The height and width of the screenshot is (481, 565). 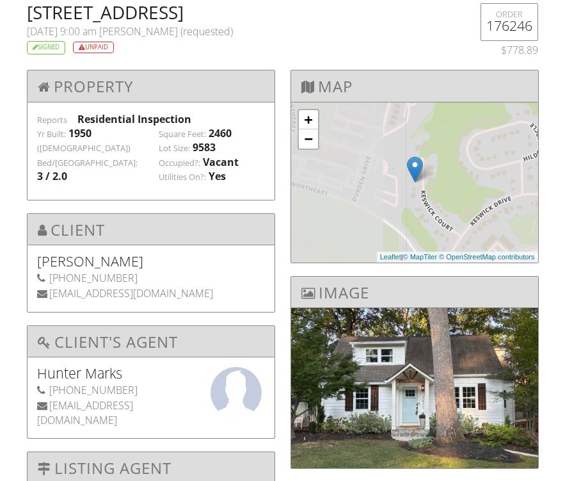 What do you see at coordinates (179, 163) in the screenshot?
I see `label: Occupied?:` at bounding box center [179, 163].